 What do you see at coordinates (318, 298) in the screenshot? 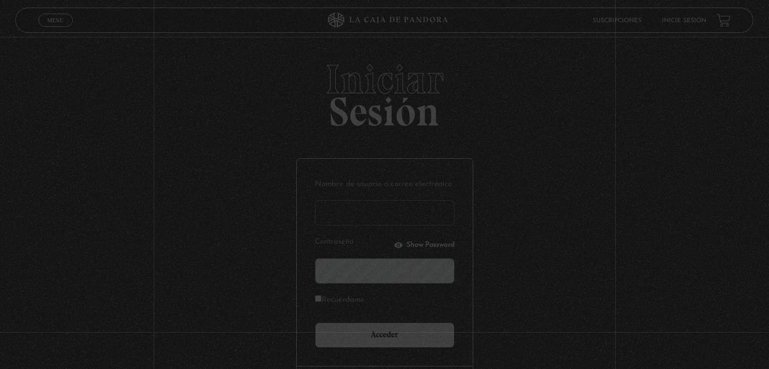
I see `input: Recuérdame` at bounding box center [318, 298].